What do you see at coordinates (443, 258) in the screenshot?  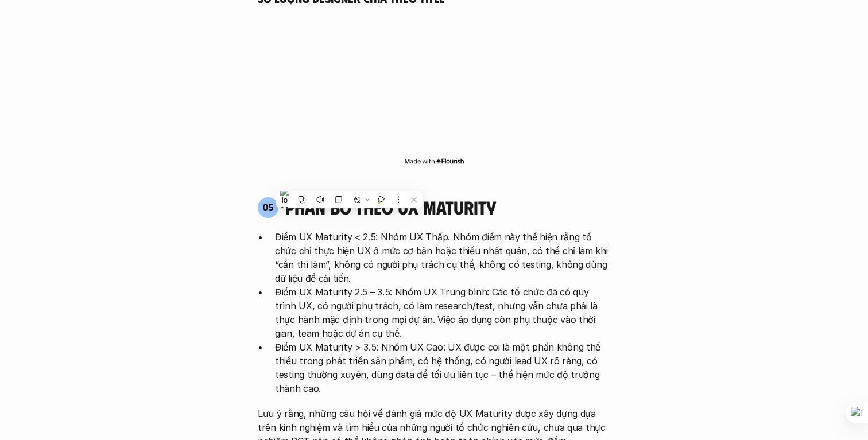 I see `p: Điểm UX Maturity < 2.5: Nhóm UX Thấp. Nhóm điểm này thể hiện rằng tổ chức chỉ thực hiện UX ở mức ...` at bounding box center [443, 258].